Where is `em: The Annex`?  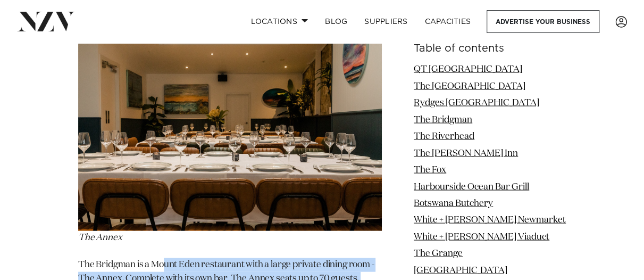
em: The Annex is located at coordinates (230, 184).